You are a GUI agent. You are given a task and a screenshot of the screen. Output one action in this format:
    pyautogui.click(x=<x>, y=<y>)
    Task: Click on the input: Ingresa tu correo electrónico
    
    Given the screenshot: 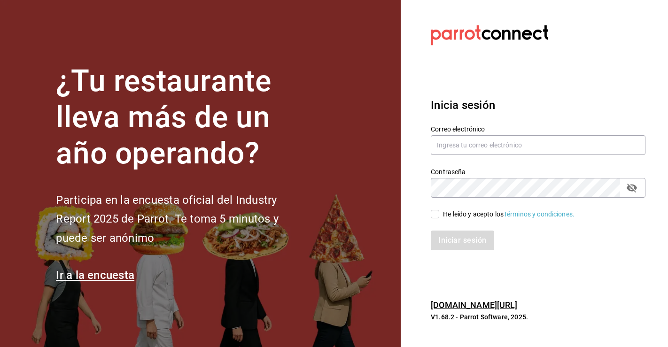 What is the action you would take?
    pyautogui.click(x=538, y=145)
    